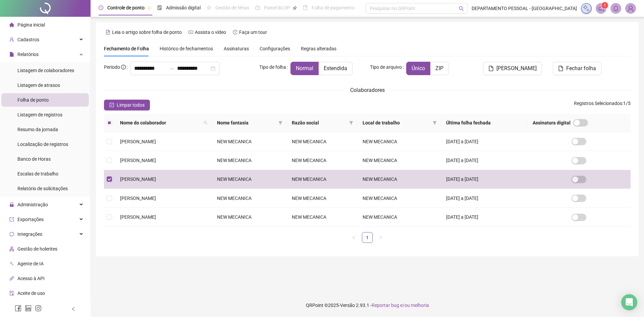  What do you see at coordinates (18, 308) in the screenshot?
I see `span: facebook` at bounding box center [18, 308].